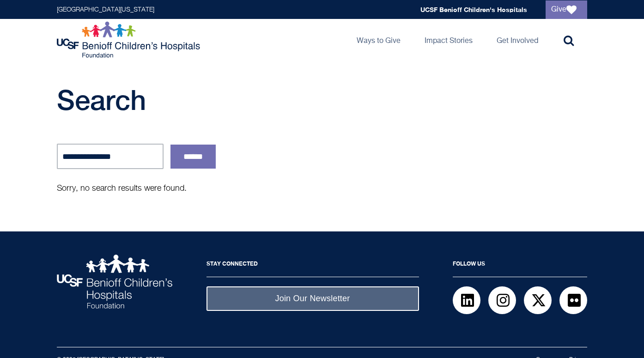  I want to click on h1: Search, so click(235, 100).